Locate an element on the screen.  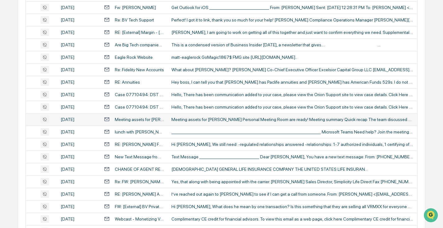
a: 🔎Data Lookup is located at coordinates (23, 93).